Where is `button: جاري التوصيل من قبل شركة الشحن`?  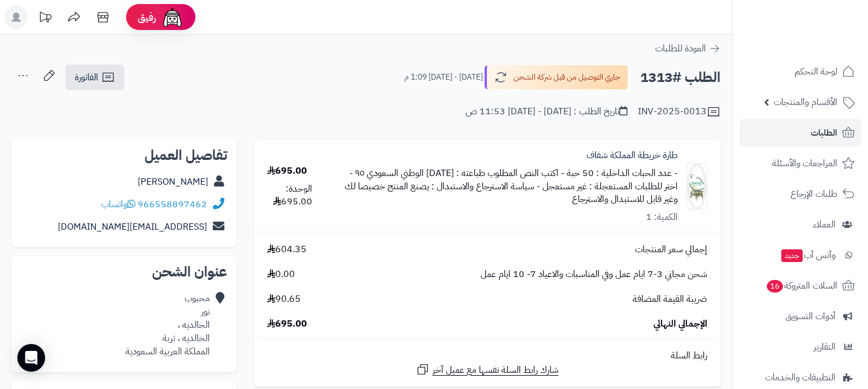 button: جاري التوصيل من قبل شركة الشحن is located at coordinates (556, 77).